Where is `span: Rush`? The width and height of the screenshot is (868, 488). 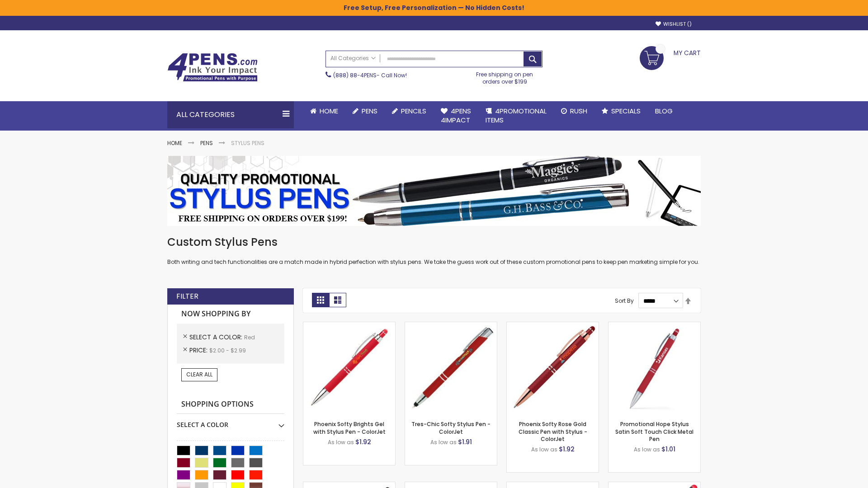
span: Rush is located at coordinates (579, 111).